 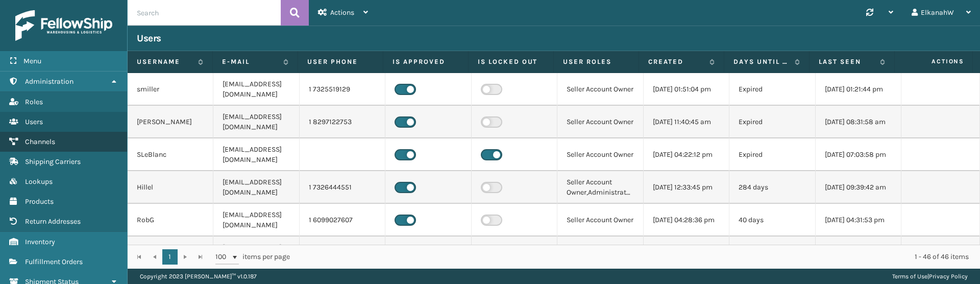 I want to click on label: User phone, so click(x=341, y=62).